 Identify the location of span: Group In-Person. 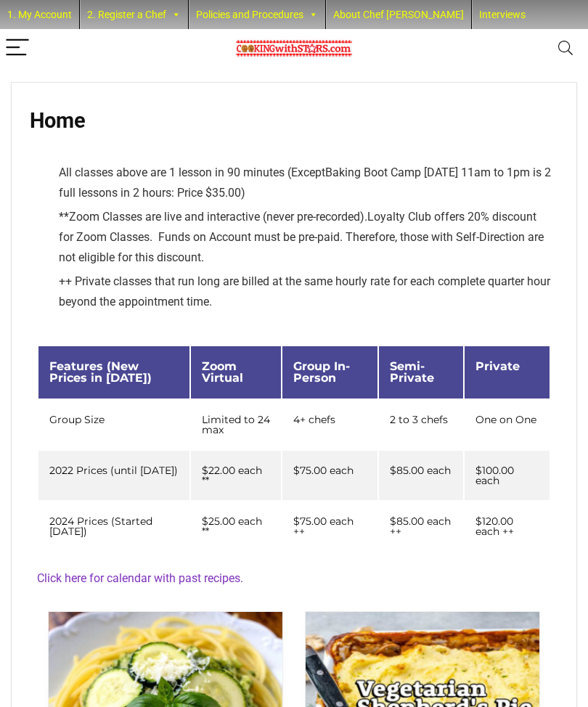
(322, 372).